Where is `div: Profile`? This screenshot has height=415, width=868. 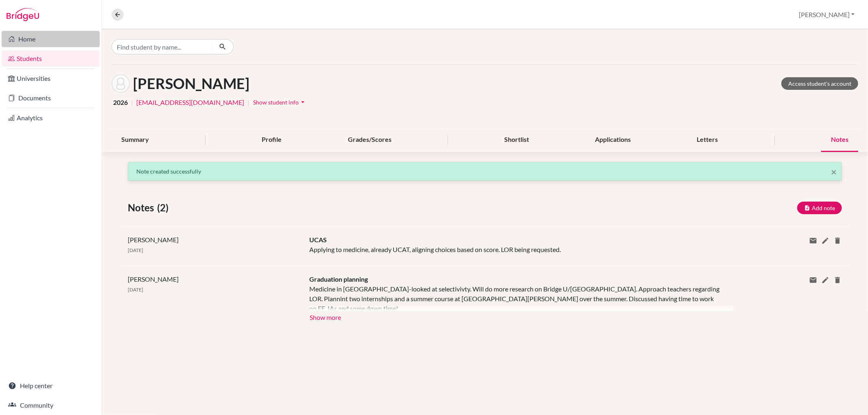 div: Profile is located at coordinates (271, 140).